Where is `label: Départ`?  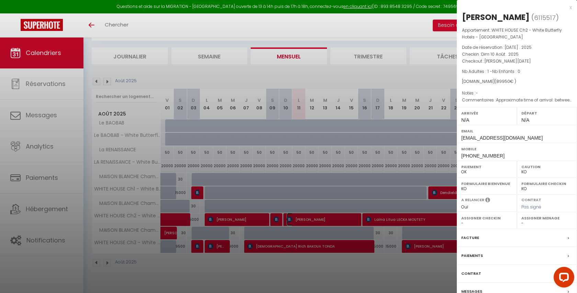 label: Départ is located at coordinates (547, 113).